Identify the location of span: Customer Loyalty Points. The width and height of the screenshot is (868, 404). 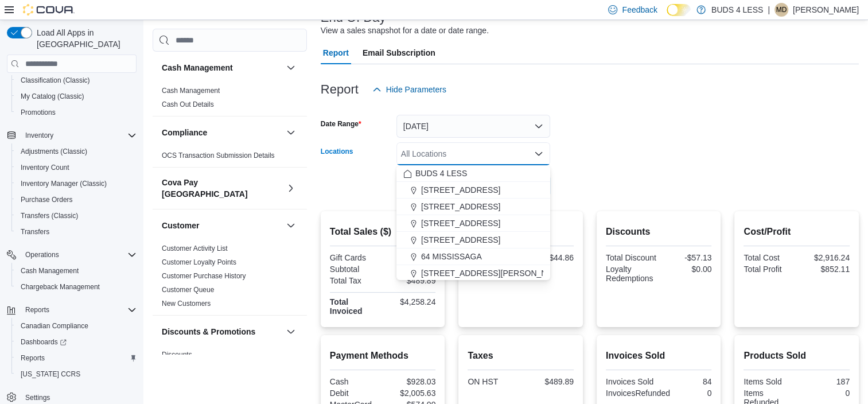
(199, 262).